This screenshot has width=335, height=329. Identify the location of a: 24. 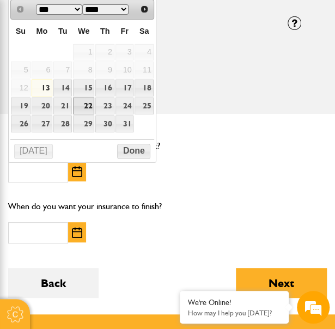
(125, 106).